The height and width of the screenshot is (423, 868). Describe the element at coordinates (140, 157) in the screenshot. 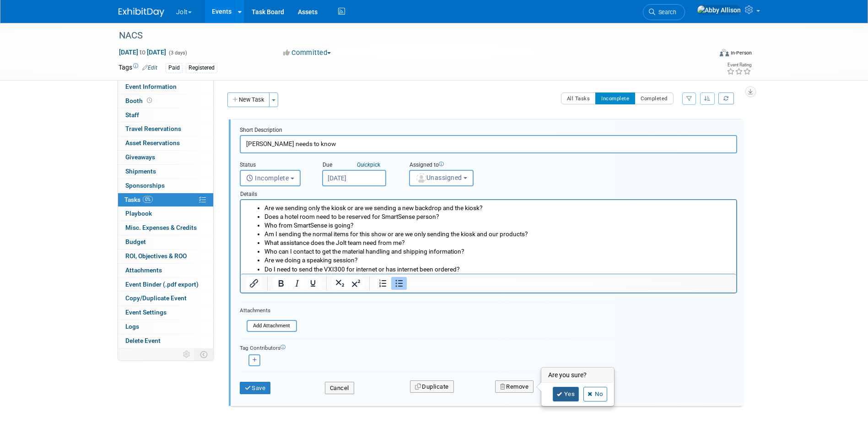

I see `span: Giveaways` at that location.